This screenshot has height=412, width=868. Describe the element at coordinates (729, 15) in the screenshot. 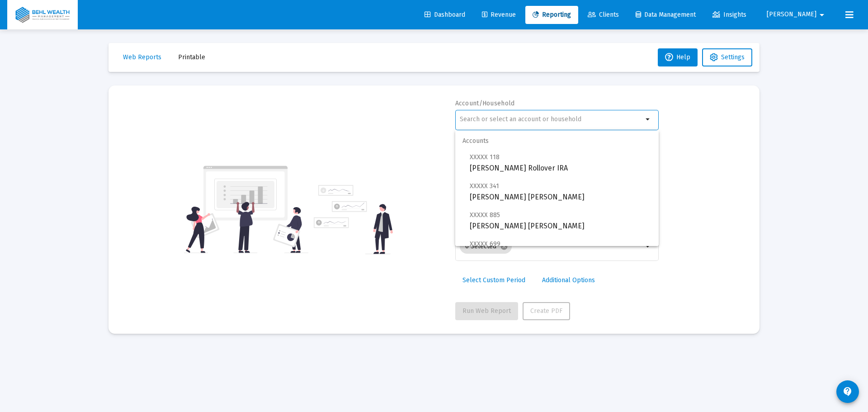

I see `a: Insights` at that location.